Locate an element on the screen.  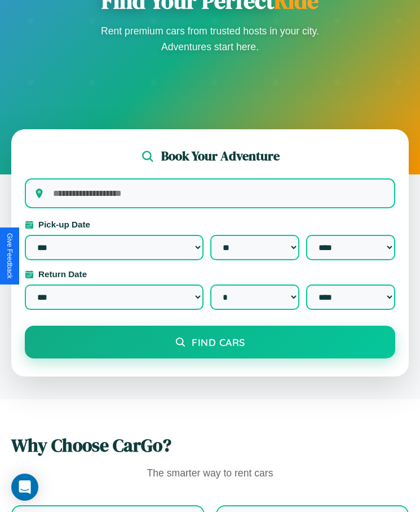
button: Find Cars is located at coordinates (210, 342).